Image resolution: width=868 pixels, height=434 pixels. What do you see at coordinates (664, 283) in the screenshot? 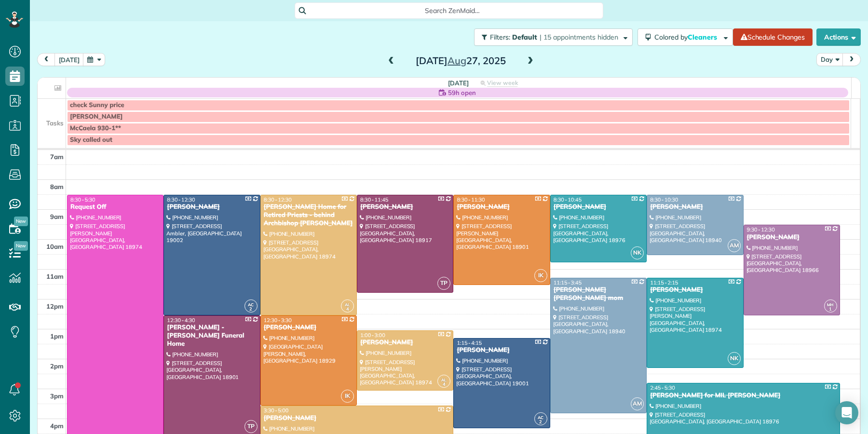
I see `span: 11:15 - 2:15` at bounding box center [664, 283].